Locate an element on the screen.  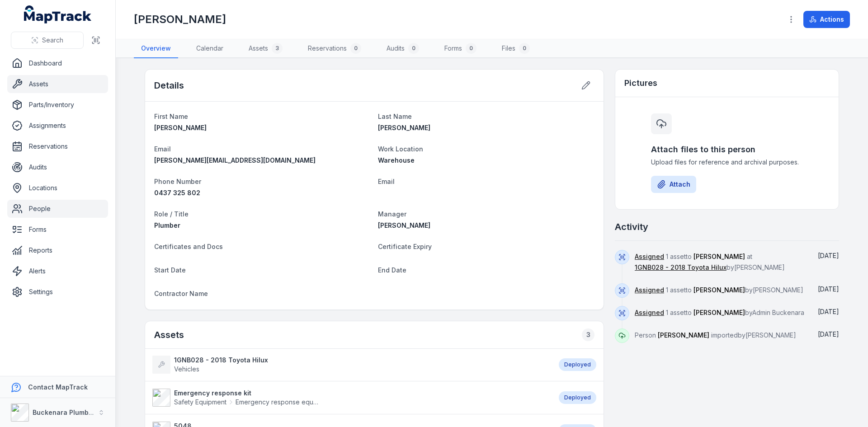
h2: Details is located at coordinates (169, 86).